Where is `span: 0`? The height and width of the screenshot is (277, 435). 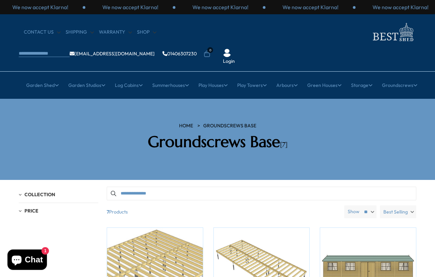 span: 0 is located at coordinates (210, 50).